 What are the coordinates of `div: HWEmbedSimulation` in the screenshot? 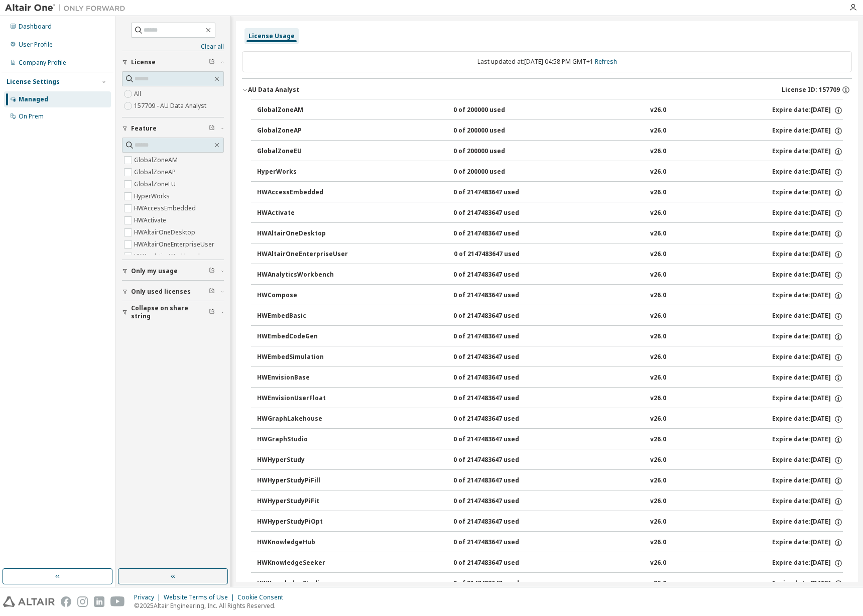 It's located at (303, 357).